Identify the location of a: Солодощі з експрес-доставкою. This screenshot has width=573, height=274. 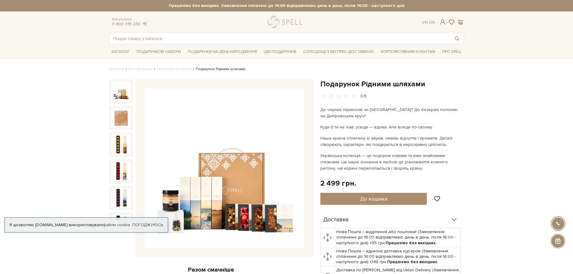
(338, 52).